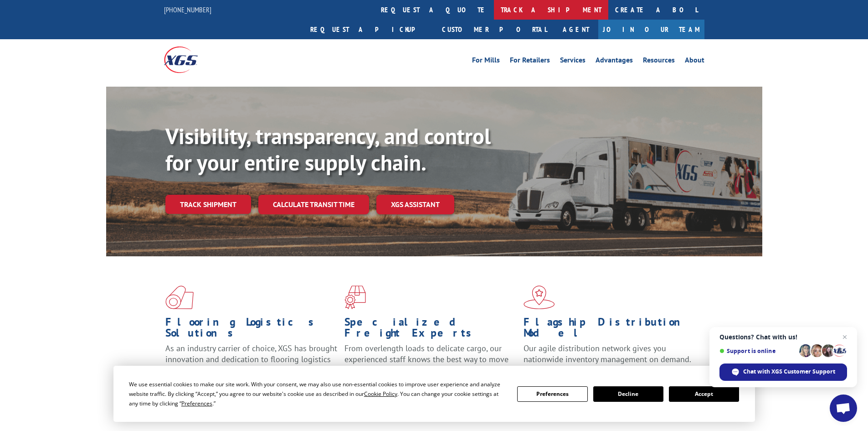  I want to click on a: Calculate transit time, so click(314, 205).